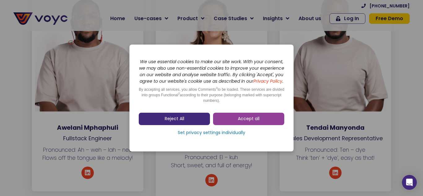 This screenshot has width=423, height=196. I want to click on span: Set privacy settings individually, so click(211, 133).